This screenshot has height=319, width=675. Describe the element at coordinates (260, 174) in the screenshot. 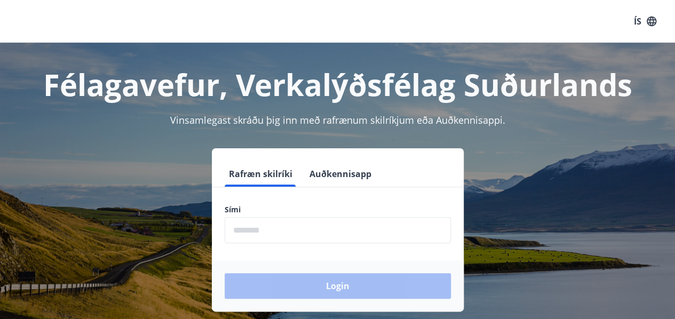

I see `button: Rafræn skilríki` at that location.